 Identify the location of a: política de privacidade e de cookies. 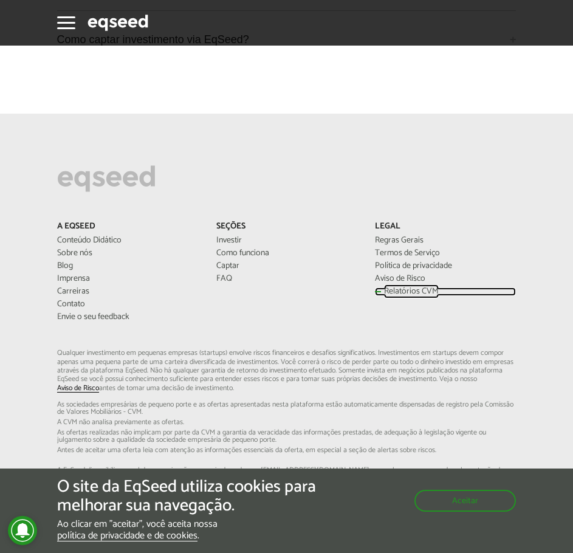
(127, 536).